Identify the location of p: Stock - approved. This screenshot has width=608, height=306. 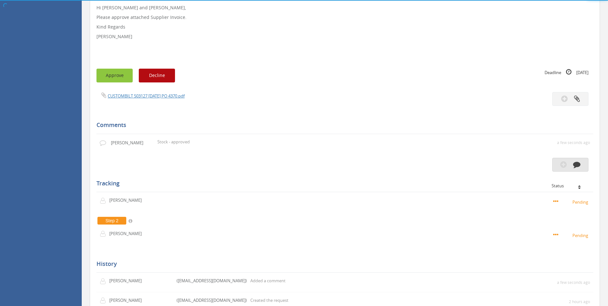
(301, 142).